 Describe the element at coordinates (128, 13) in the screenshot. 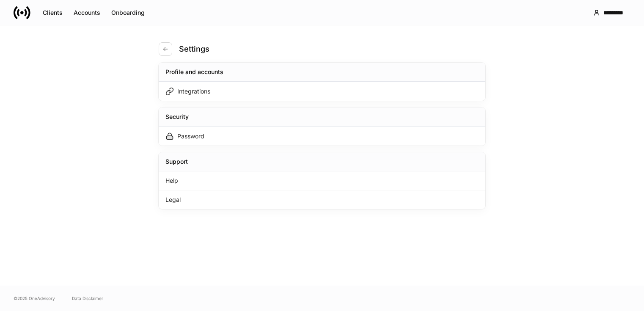

I see `button: Onboarding` at that location.